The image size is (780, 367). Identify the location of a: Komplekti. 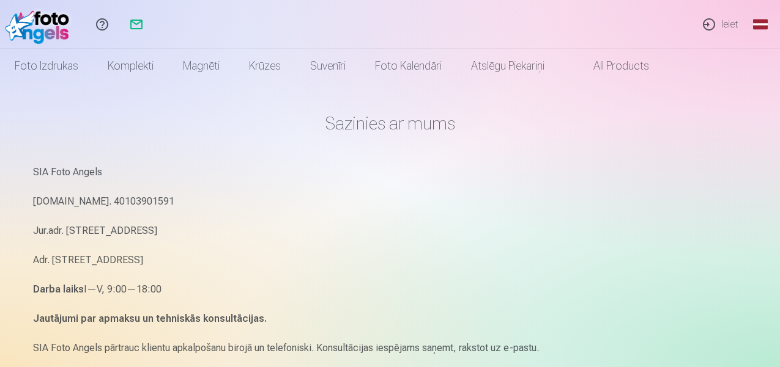
(130, 66).